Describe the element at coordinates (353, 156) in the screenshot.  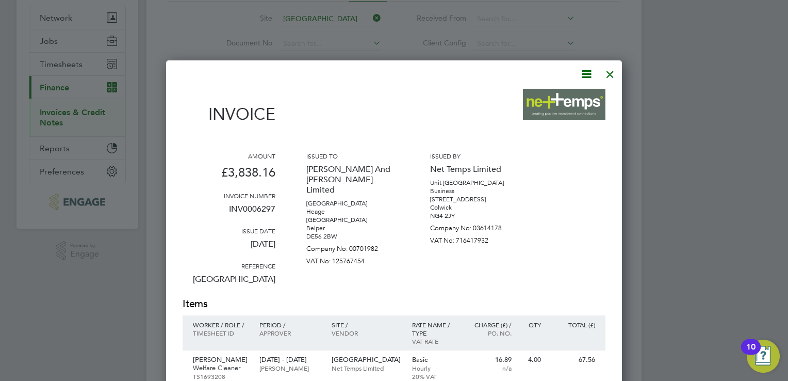
I see `h3: Issued to` at that location.